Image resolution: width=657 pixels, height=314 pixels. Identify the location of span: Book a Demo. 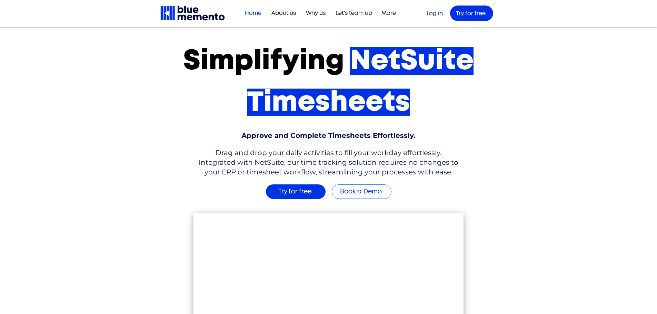
(361, 192).